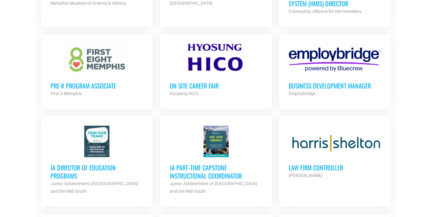 This screenshot has height=217, width=447. What do you see at coordinates (335, 168) in the screenshot?
I see `h3: Law Firm Controller` at bounding box center [335, 168].